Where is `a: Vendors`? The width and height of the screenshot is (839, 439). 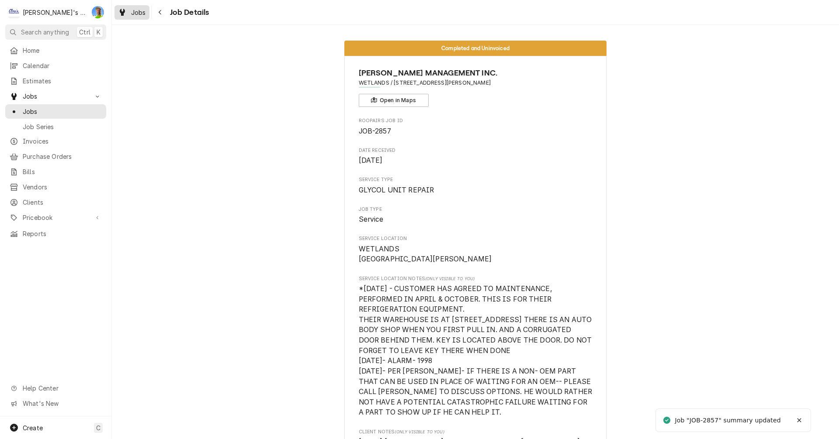 a: Vendors is located at coordinates (55, 187).